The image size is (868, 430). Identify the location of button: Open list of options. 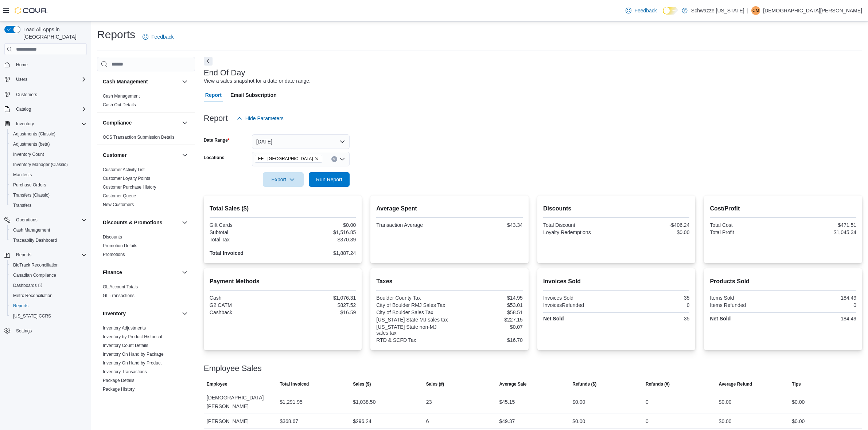
(342, 159).